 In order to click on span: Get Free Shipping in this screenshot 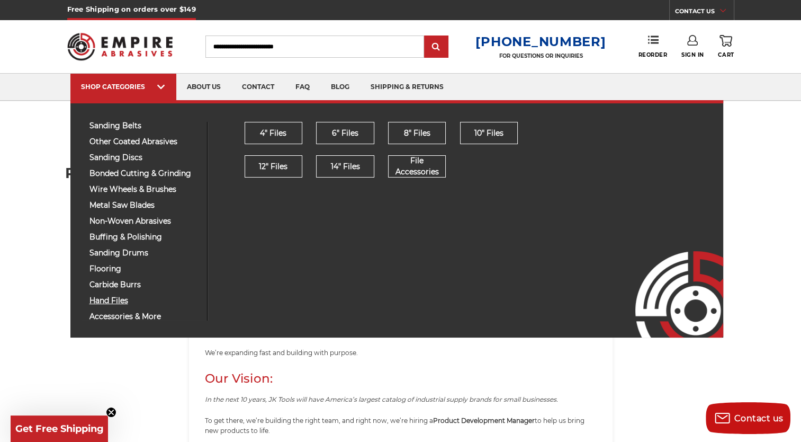, I will do `click(59, 428)`.